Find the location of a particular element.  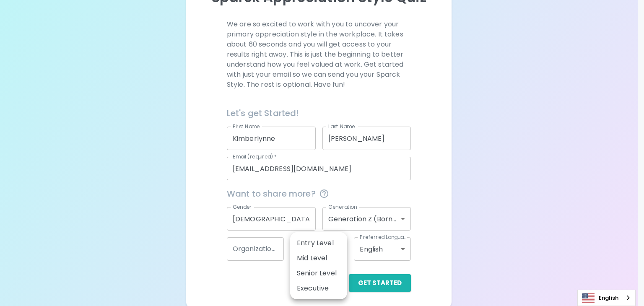

a: English is located at coordinates (606, 297).